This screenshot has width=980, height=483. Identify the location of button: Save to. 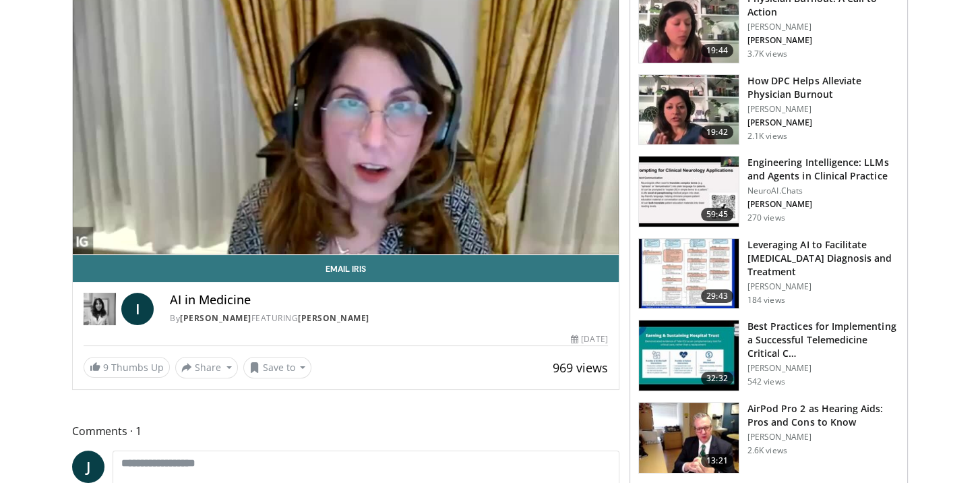
(278, 367).